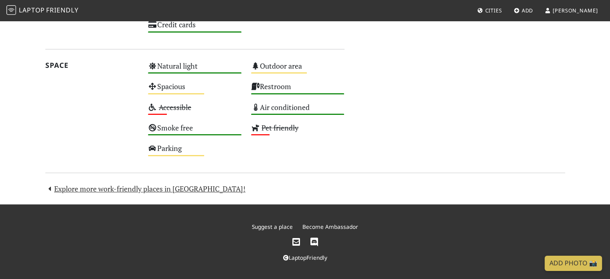 The height and width of the screenshot is (279, 610). I want to click on span: Cities, so click(493, 10).